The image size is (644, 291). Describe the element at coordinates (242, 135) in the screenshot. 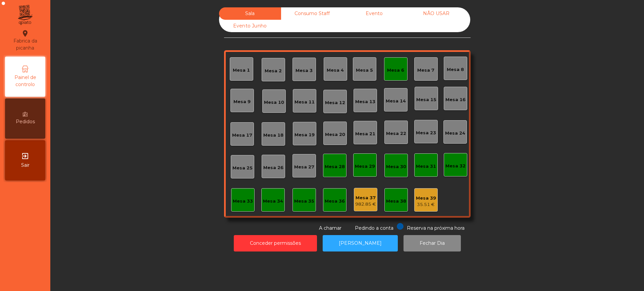

I see `div: Mesa 17` at that location.